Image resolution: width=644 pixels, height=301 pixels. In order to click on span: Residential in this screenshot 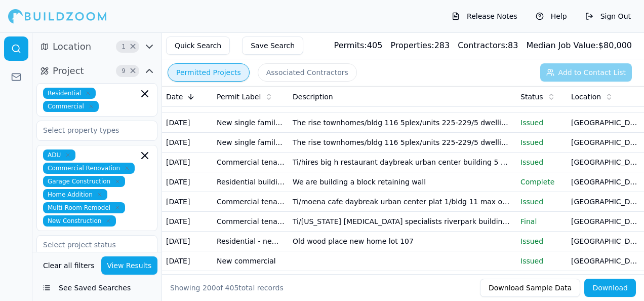, I will do `click(70, 94)`.